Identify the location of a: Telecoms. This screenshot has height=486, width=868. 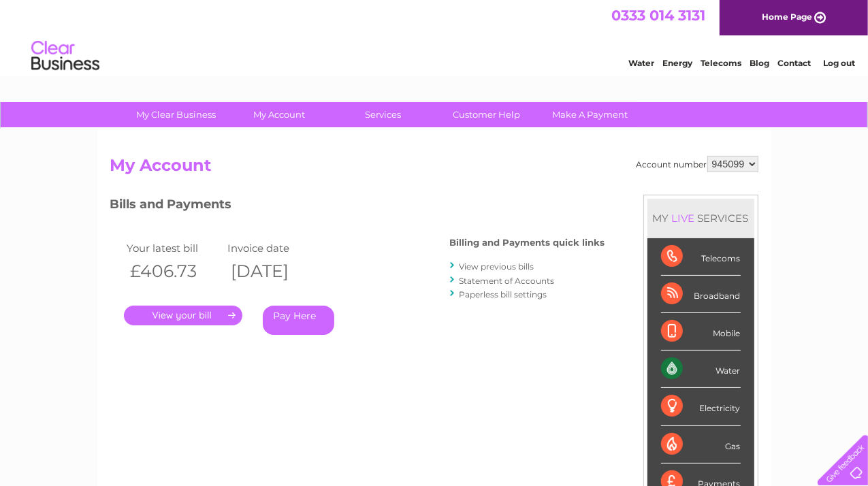
(721, 62).